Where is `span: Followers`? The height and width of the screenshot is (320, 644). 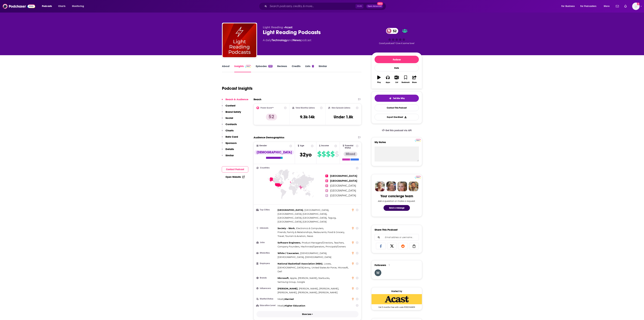 span: Followers is located at coordinates (380, 265).